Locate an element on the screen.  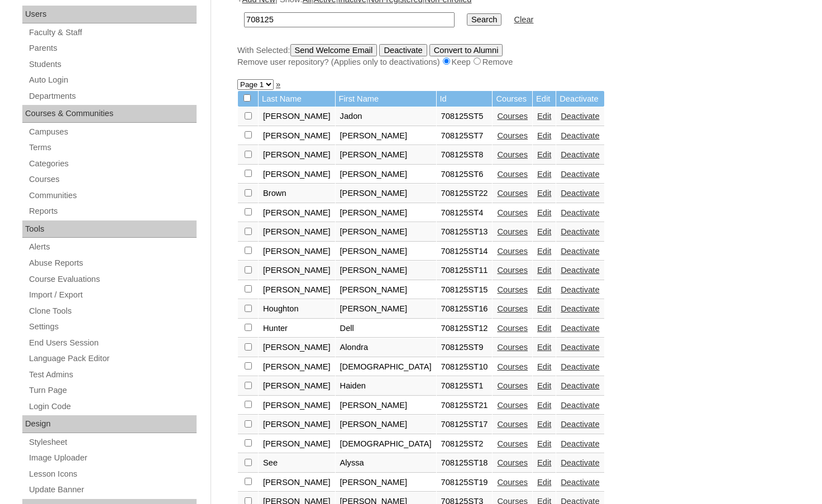
td: First Name is located at coordinates (386, 99).